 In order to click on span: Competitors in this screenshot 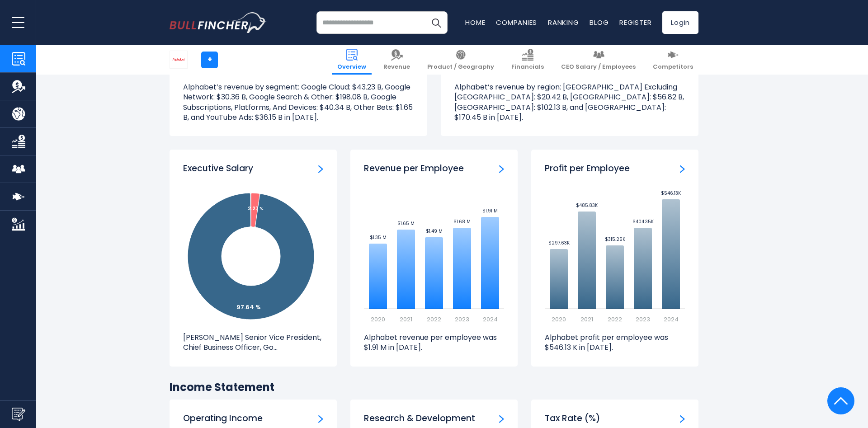, I will do `click(673, 67)`.